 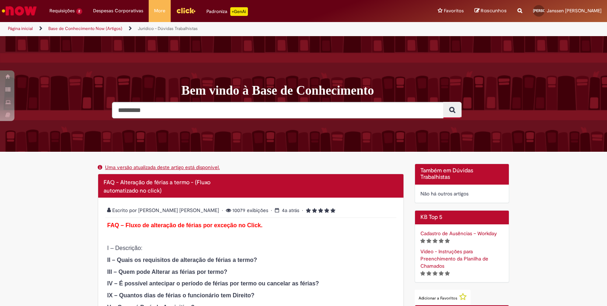 I want to click on strong: III – Quem pode Alterar as férias por termo?, so click(x=167, y=271).